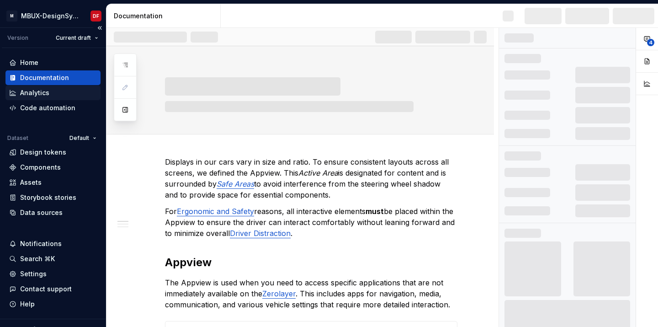 The image size is (658, 327). What do you see at coordinates (53, 63) in the screenshot?
I see `a: Home` at bounding box center [53, 63].